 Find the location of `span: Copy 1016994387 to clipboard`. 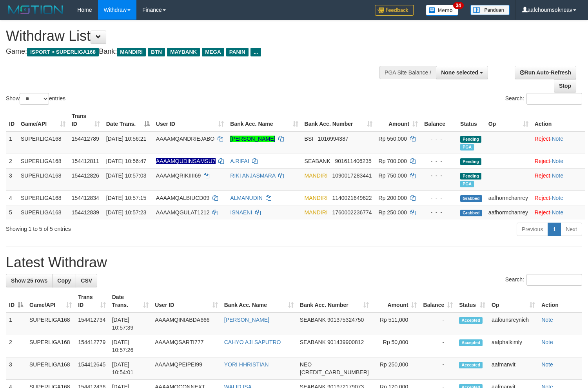

span: Copy 1016994387 to clipboard is located at coordinates (333, 138).